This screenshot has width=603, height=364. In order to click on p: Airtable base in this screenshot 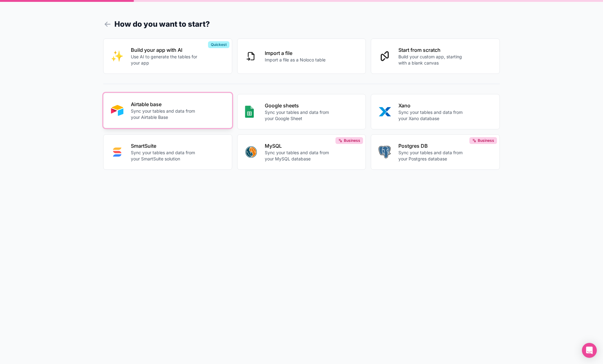, I will do `click(165, 104)`.